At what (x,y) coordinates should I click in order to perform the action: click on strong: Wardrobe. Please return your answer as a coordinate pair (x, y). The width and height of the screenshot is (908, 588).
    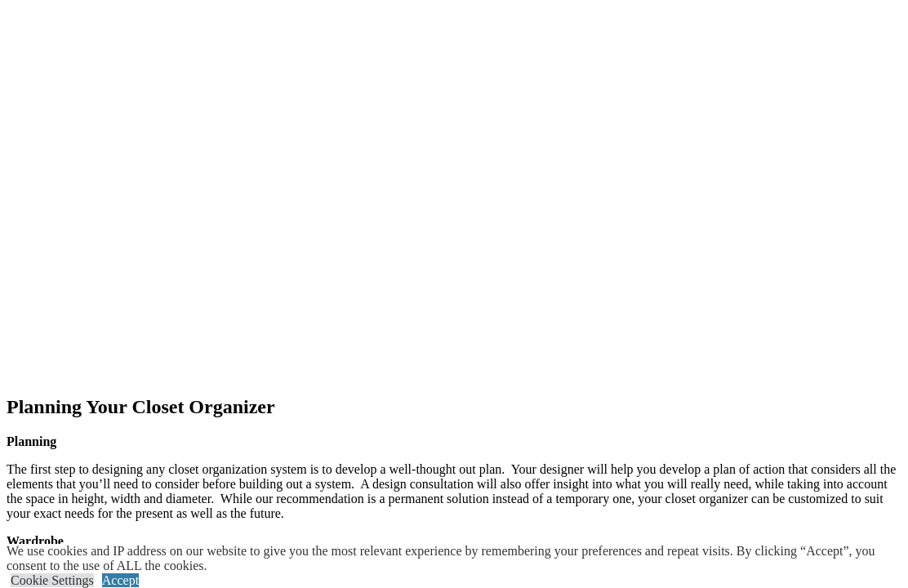
    Looking at the image, I should click on (35, 540).